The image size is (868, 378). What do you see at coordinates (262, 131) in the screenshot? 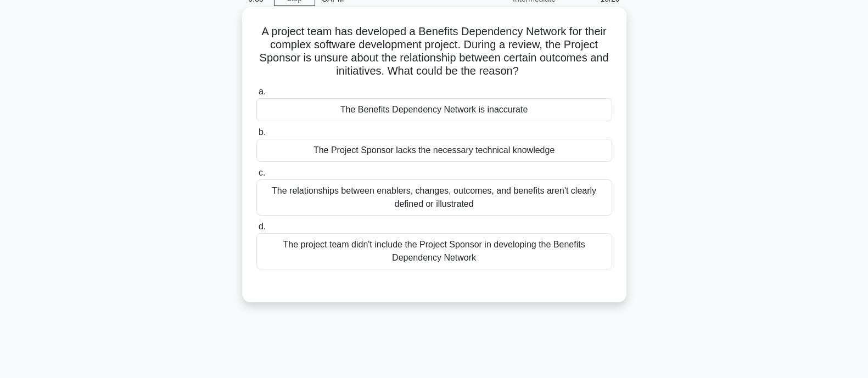
I see `span: b.` at bounding box center [262, 131].